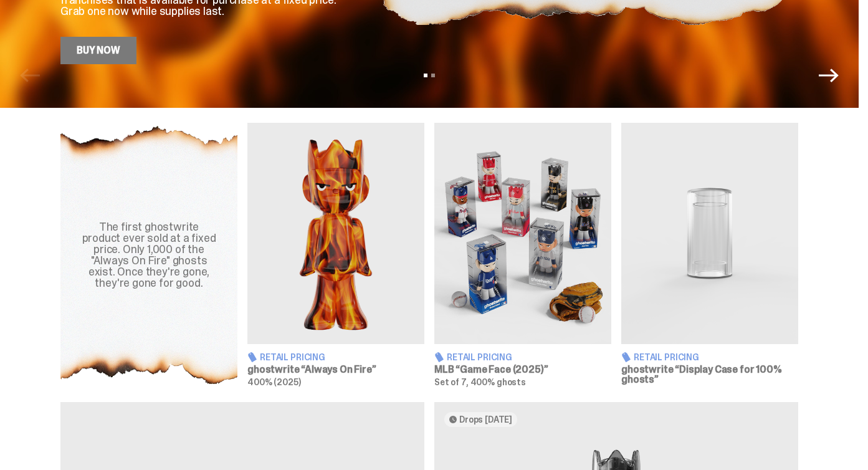 The width and height of the screenshot is (868, 470). I want to click on div: The first ghostwrite product ever sold at a fixed price. Only 1,000 of the "Always On Fire" ghost..., so click(149, 255).